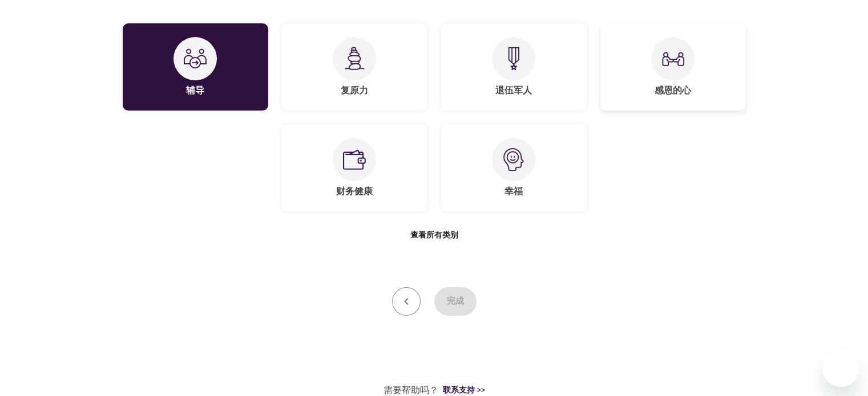 This screenshot has width=868, height=396. I want to click on img: 幸福, so click(514, 159).